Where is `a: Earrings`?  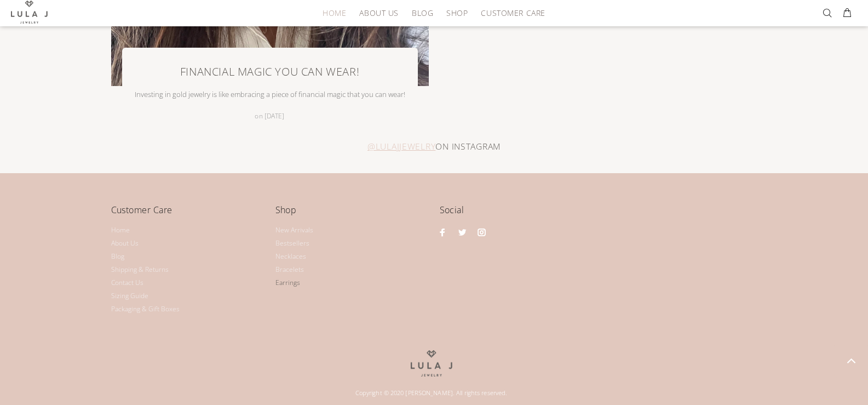 a: Earrings is located at coordinates (287, 283).